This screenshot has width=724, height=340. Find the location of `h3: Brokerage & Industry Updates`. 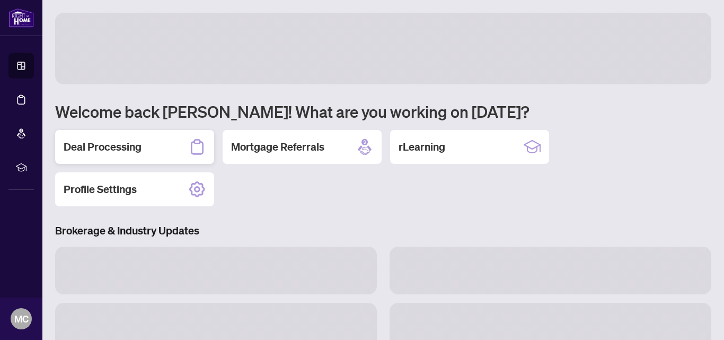

h3: Brokerage & Industry Updates is located at coordinates (383, 230).